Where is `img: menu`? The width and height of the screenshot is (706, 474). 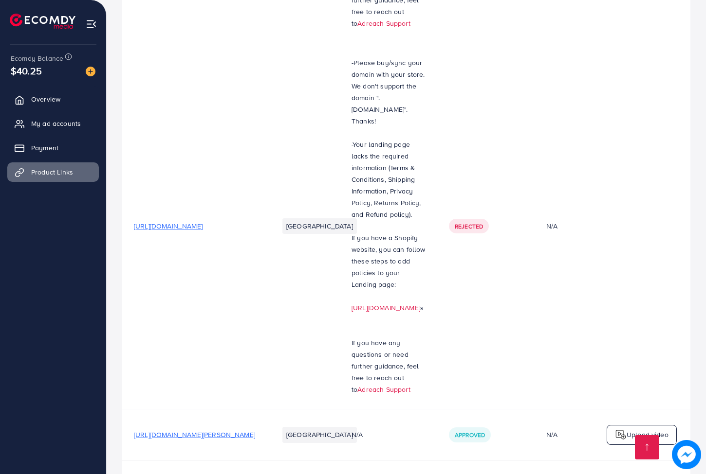 img: menu is located at coordinates (91, 24).